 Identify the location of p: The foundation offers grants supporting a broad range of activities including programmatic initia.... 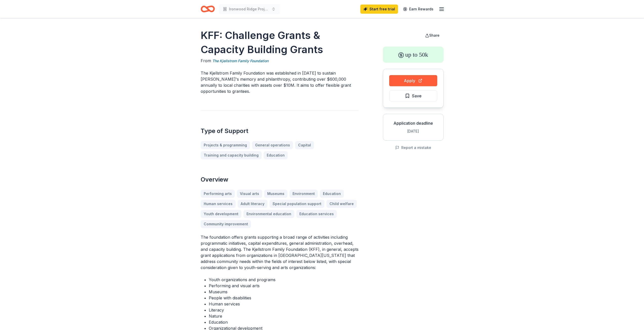
(279, 252).